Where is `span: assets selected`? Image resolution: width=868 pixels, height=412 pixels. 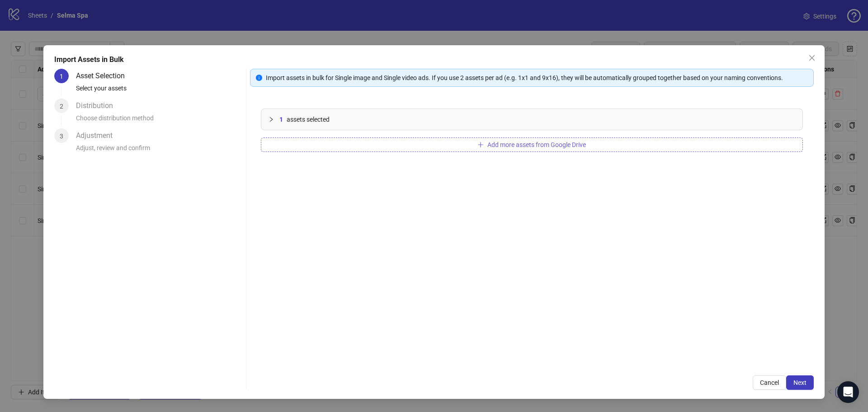 span: assets selected is located at coordinates (308, 120).